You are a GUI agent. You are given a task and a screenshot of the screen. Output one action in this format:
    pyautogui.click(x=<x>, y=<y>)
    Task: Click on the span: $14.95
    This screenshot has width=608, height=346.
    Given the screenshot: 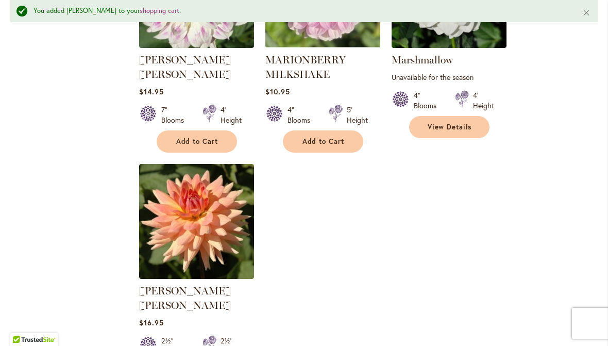 What is the action you would take?
    pyautogui.click(x=151, y=91)
    